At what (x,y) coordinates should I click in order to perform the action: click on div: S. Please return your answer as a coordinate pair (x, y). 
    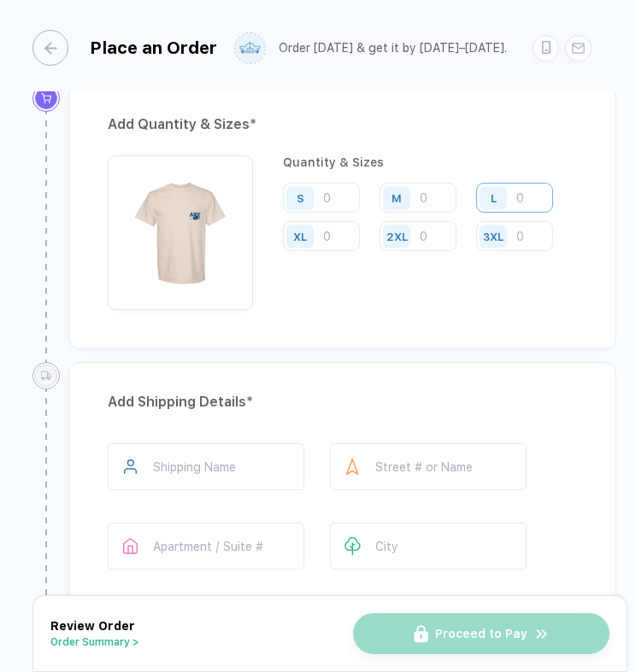
    Looking at the image, I should click on (300, 197).